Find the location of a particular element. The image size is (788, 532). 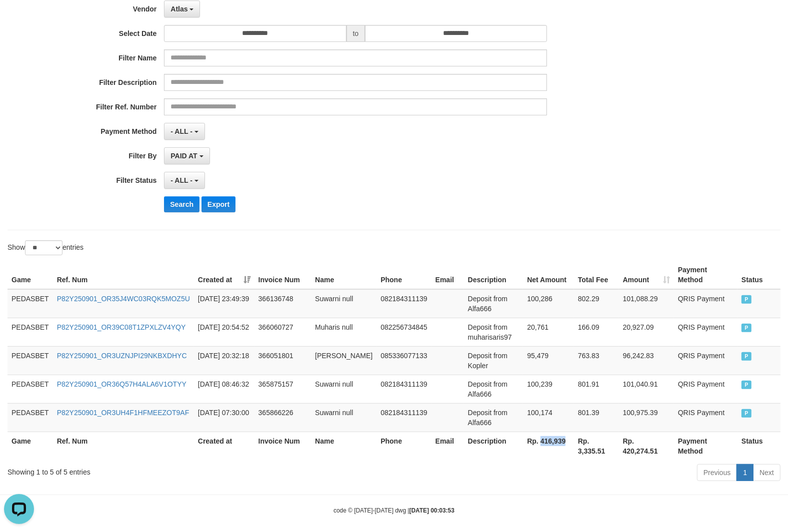

td: 100,239 is located at coordinates (549, 388).